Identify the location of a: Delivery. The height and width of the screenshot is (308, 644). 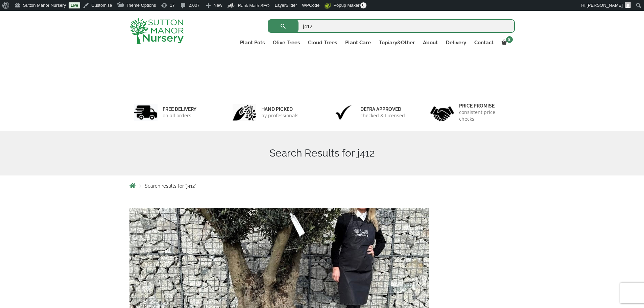
(456, 42).